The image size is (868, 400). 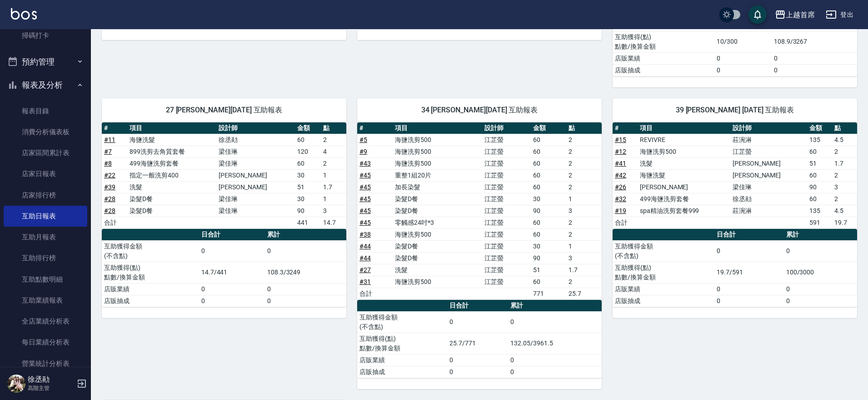 I want to click on td: 合計, so click(x=625, y=223).